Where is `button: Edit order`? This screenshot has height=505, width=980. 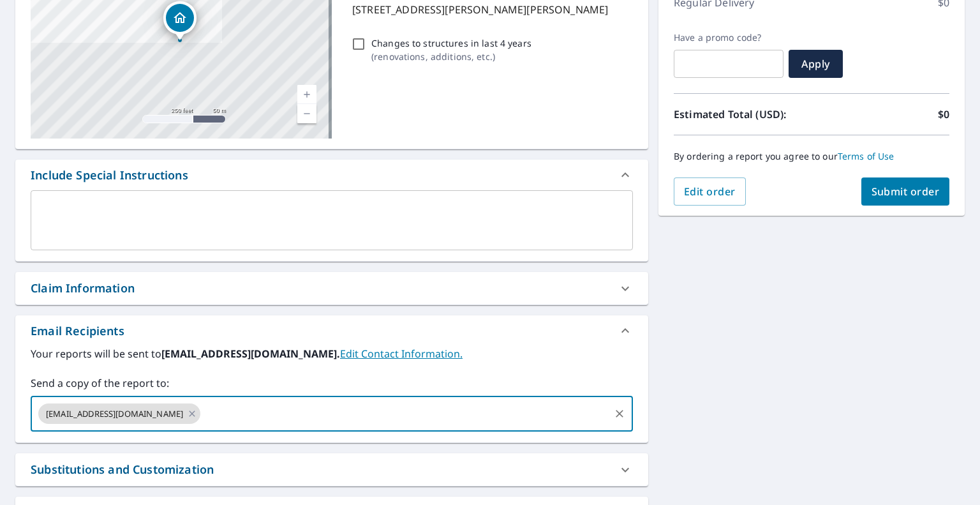
button: Edit order is located at coordinates (709, 191).